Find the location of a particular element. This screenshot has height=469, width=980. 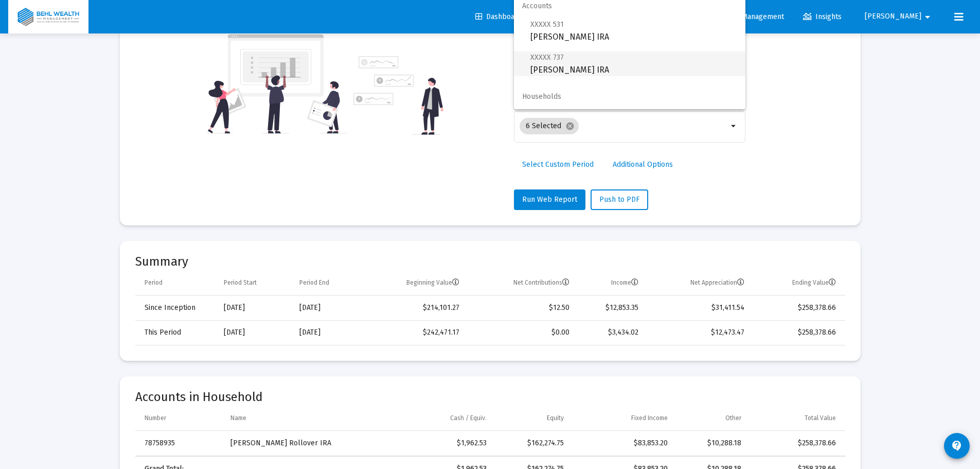

td: $12,473.47 is located at coordinates (699, 332).